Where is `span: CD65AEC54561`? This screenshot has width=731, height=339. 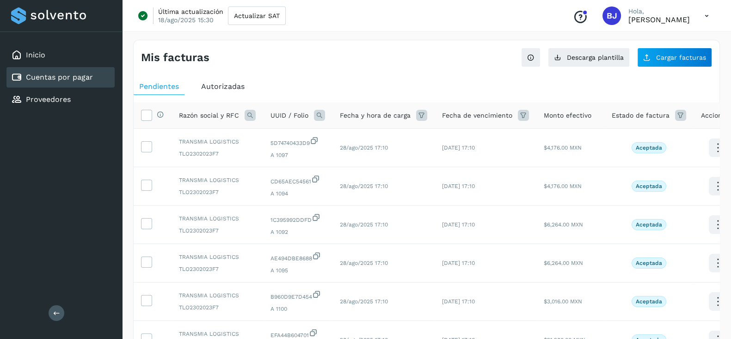
span: CD65AEC54561 is located at coordinates (298, 180).